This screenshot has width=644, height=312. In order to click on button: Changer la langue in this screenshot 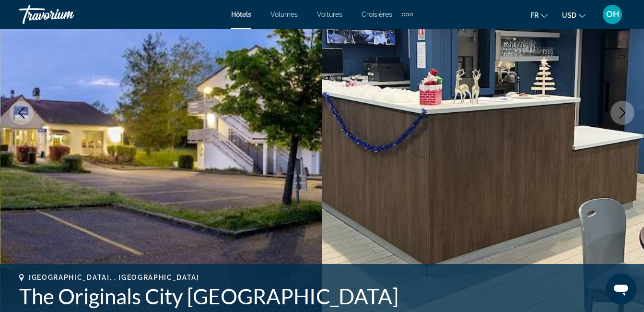, I will do `click(539, 15)`.